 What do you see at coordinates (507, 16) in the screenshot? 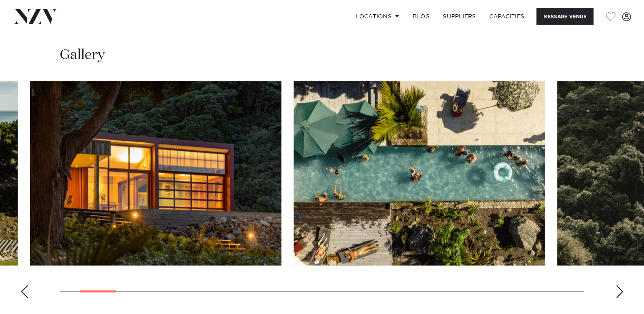
I see `a: Capacities` at bounding box center [507, 16].